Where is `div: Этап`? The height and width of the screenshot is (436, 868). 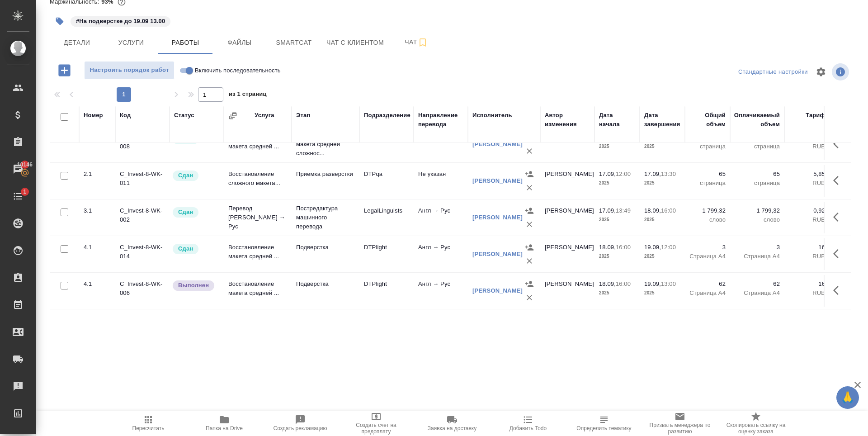
div: Этап is located at coordinates (303, 116).